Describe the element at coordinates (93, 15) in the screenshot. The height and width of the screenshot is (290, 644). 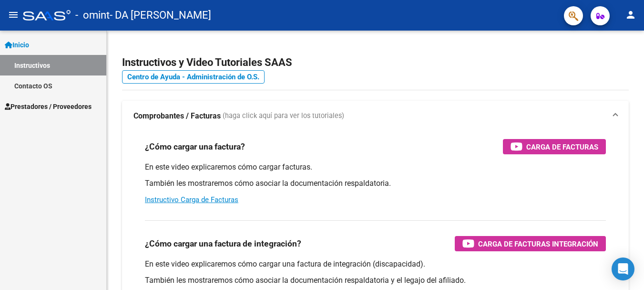
I see `span: - omint` at that location.